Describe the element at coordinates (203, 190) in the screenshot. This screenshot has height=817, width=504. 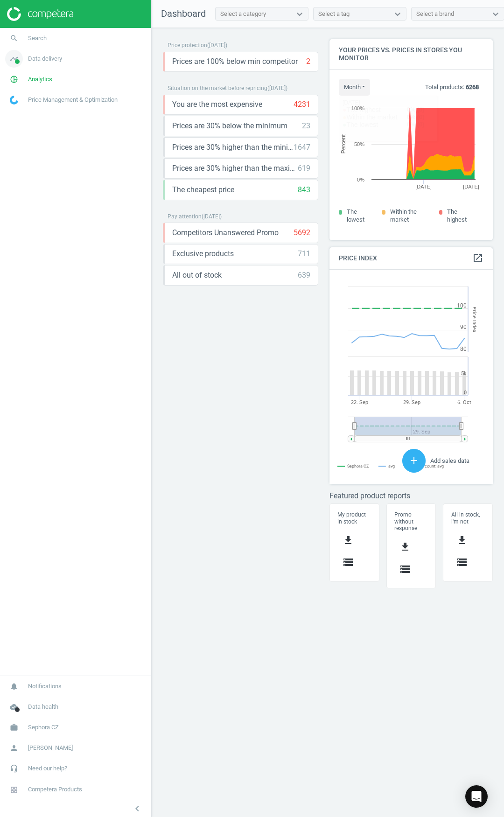
I see `span: The cheapest price` at that location.